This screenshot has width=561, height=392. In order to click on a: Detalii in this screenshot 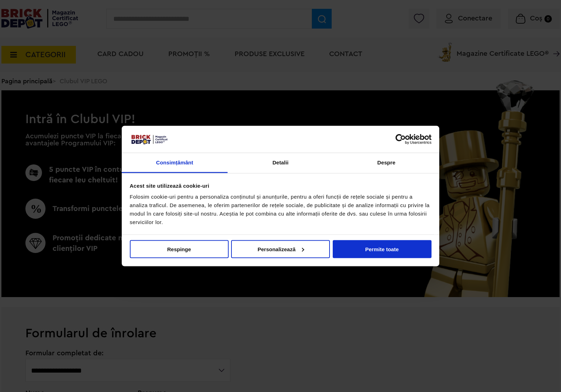, I will do `click(281, 163)`.